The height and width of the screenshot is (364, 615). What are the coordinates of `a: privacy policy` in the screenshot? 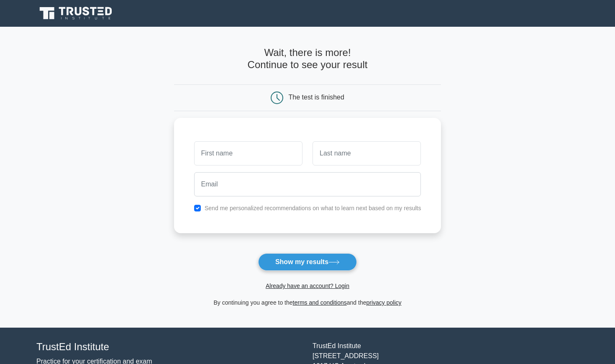 It's located at (384, 303).